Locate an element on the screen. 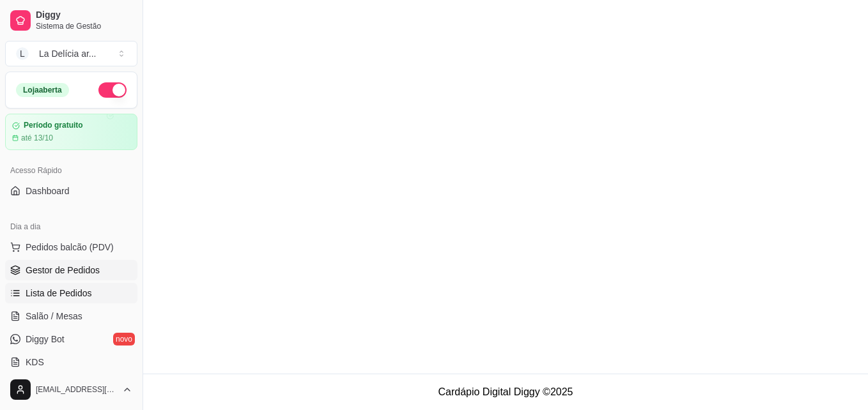 The height and width of the screenshot is (410, 868). a: KDS is located at coordinates (71, 362).